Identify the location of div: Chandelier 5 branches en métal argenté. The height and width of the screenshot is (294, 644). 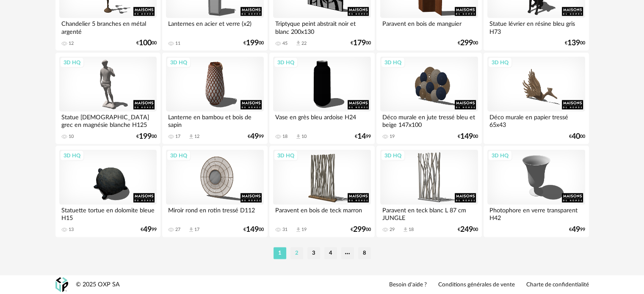
(108, 27).